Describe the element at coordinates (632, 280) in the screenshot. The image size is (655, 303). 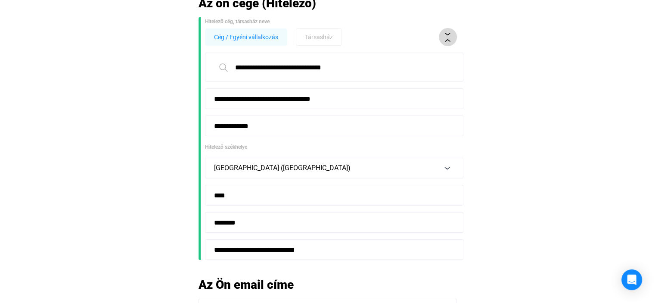
I see `div: Open Intercom Messenger` at that location.